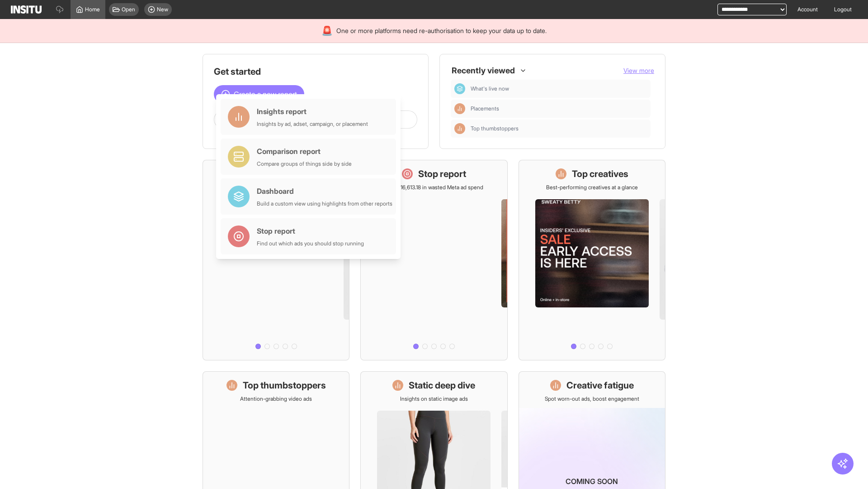  I want to click on h1: Stop report, so click(443, 174).